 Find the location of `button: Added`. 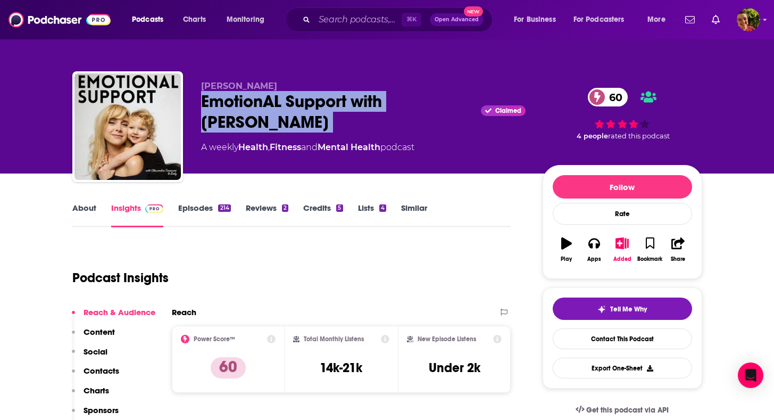

button: Added is located at coordinates (622, 249).